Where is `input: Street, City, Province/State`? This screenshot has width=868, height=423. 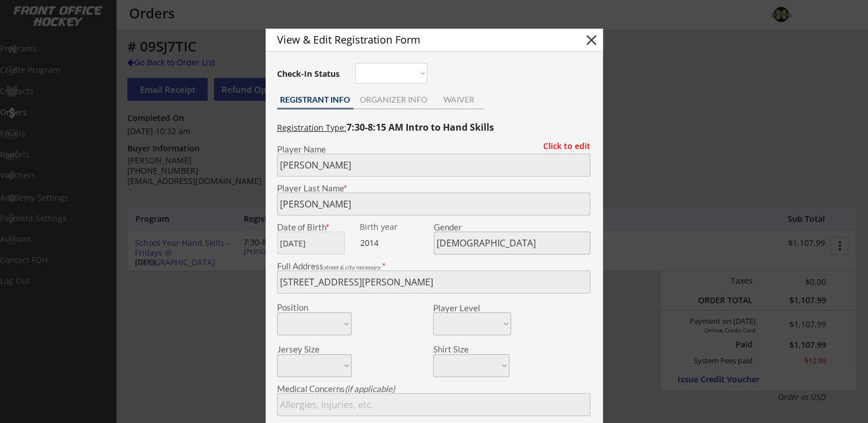 input: Street, City, Province/State is located at coordinates (434, 282).